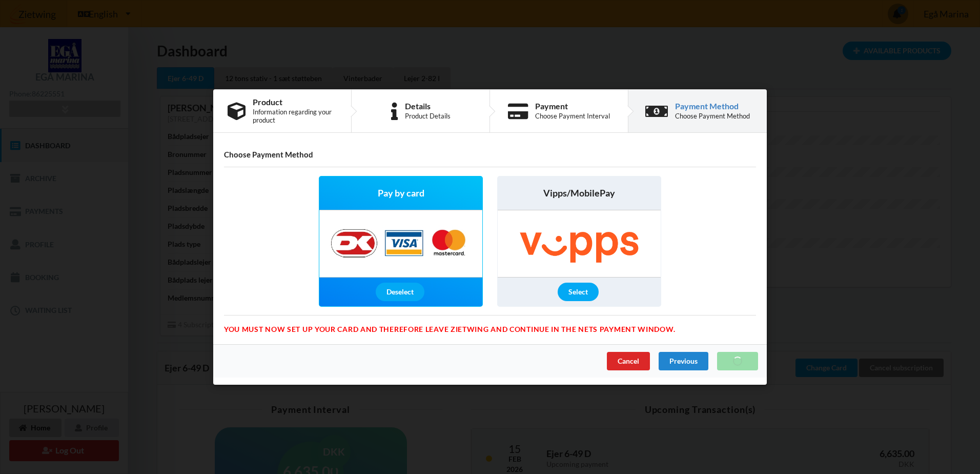 The height and width of the screenshot is (474, 980). I want to click on div: Cancel, so click(628, 361).